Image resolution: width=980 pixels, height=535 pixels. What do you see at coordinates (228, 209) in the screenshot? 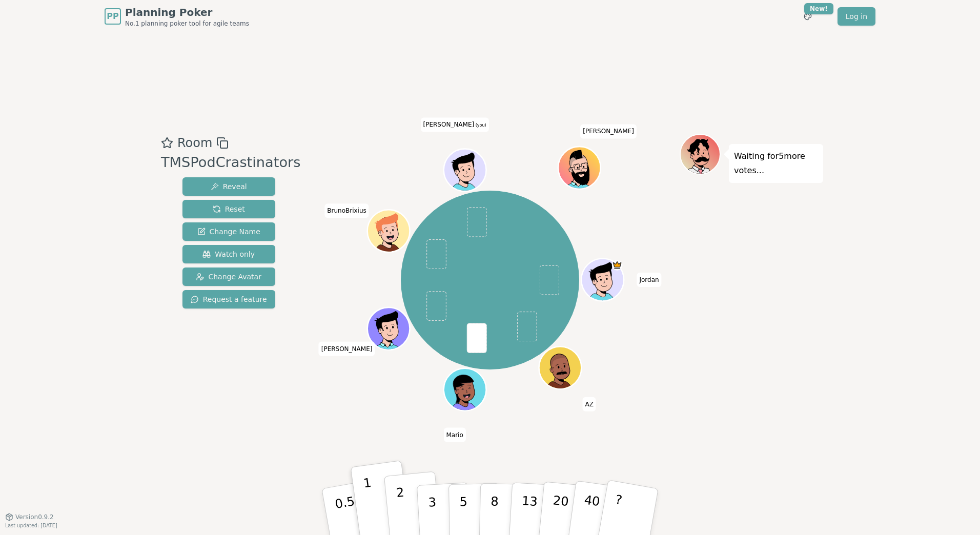
I see `button: Reset` at bounding box center [228, 209].